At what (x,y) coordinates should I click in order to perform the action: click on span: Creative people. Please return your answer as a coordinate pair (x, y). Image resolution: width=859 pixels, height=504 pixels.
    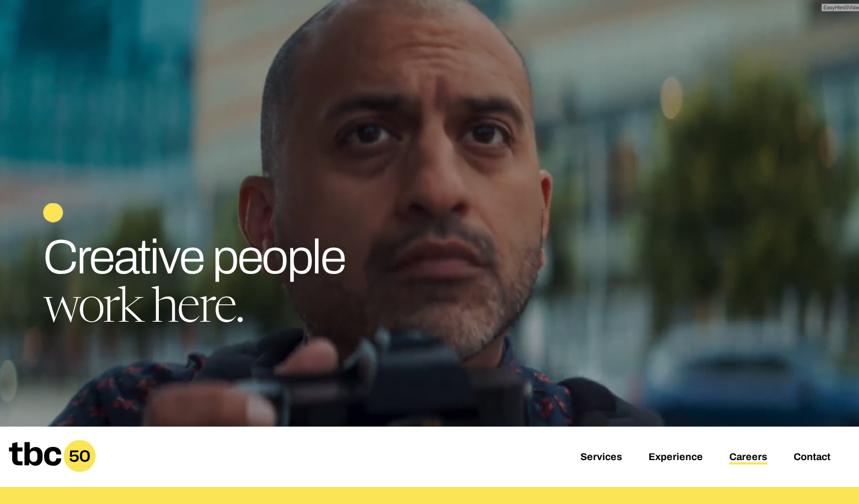
    Looking at the image, I should click on (194, 257).